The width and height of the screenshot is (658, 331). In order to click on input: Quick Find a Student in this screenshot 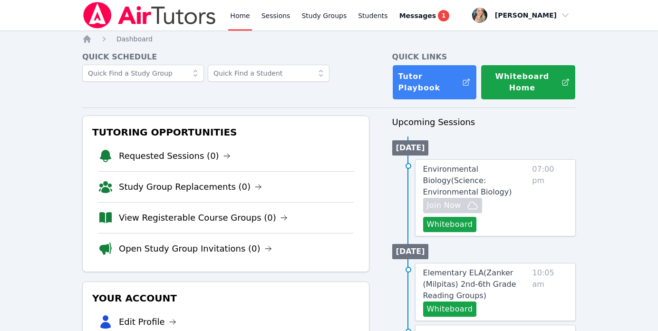, I will do `click(269, 73)`.